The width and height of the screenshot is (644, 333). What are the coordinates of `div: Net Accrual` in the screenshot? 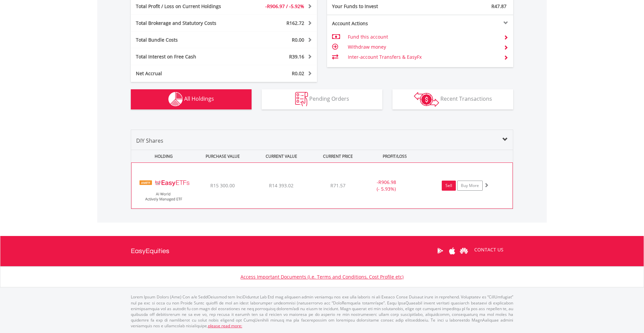 It's located at (185, 73).